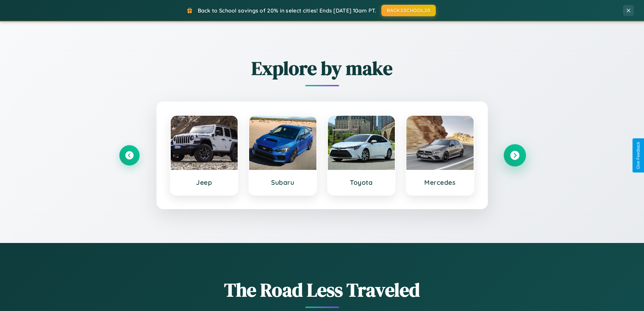 Image resolution: width=644 pixels, height=311 pixels. What do you see at coordinates (638, 155) in the screenshot?
I see `div: Give Feedback` at bounding box center [638, 155].